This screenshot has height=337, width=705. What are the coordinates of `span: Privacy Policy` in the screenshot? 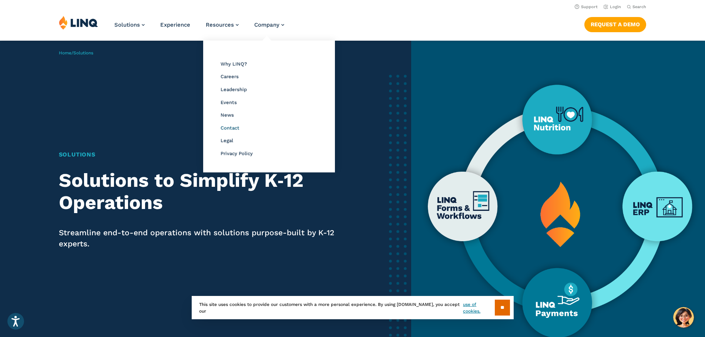 It's located at (236, 153).